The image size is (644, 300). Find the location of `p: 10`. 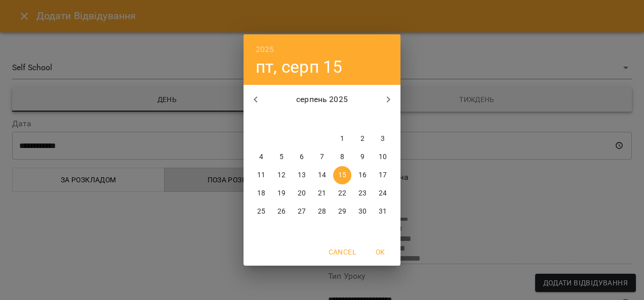

p: 10 is located at coordinates (383, 157).